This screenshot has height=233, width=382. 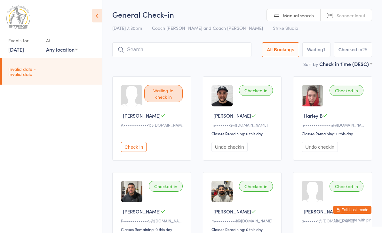 I want to click on div: 1, so click(x=325, y=50).